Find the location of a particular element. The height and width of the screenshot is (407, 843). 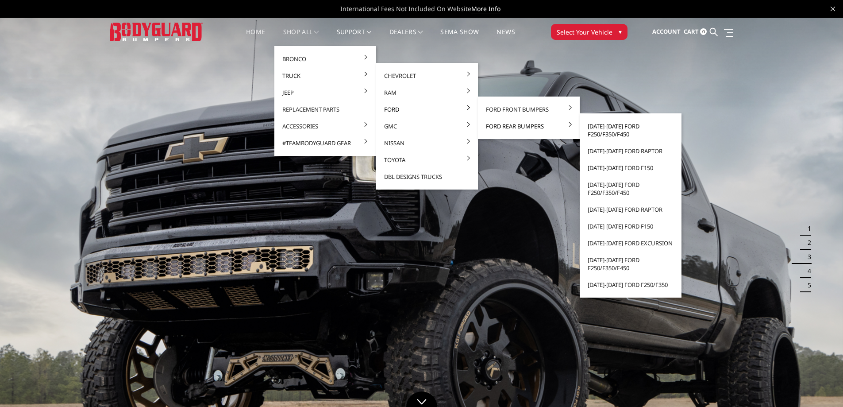

a: Click to Down is located at coordinates (422, 399).